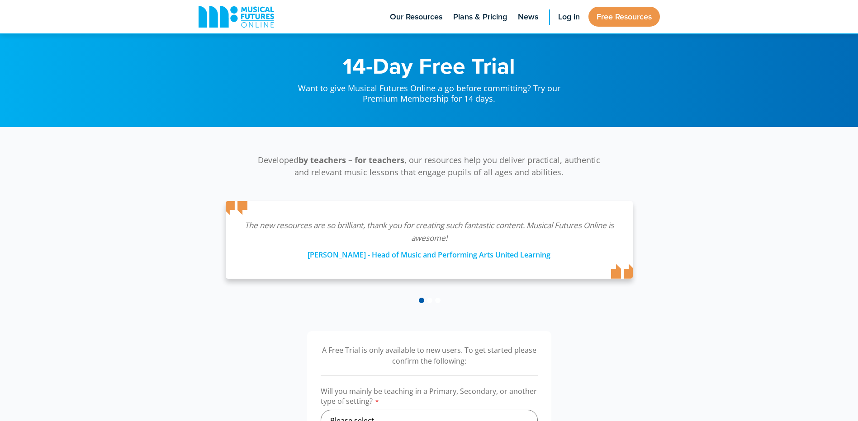 Image resolution: width=858 pixels, height=421 pixels. I want to click on p: Want to give Musical Futures Online a go before committing? Try our Premium Membership for 14 days., so click(429, 90).